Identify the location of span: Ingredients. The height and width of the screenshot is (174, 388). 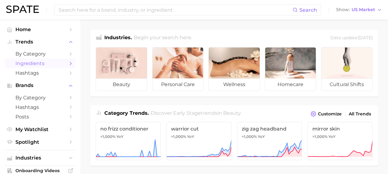
(40, 63).